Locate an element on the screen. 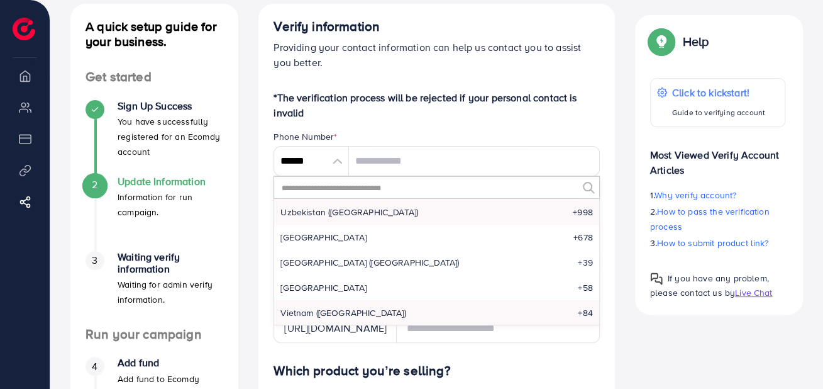 The width and height of the screenshot is (823, 389). h4: Verify information is located at coordinates (437, 26).